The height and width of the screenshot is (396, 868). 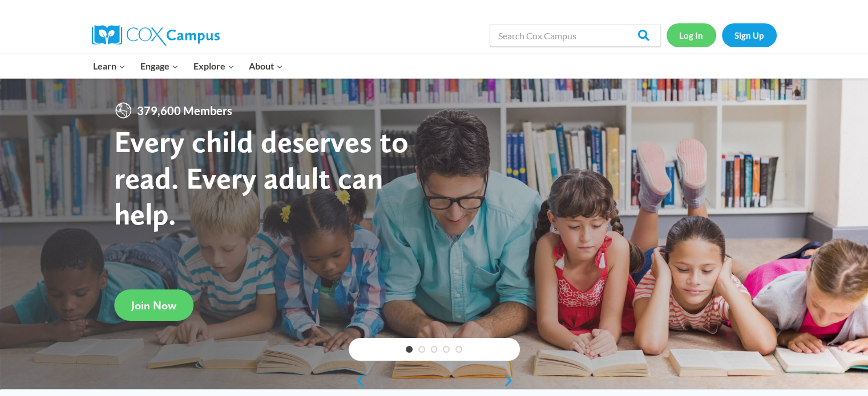 I want to click on a: 3, so click(x=434, y=350).